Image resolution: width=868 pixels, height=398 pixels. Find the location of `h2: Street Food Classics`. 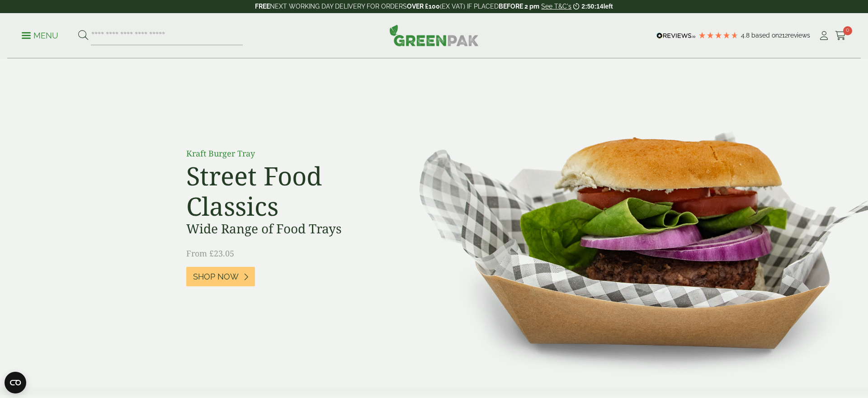

h2: Street Food Classics is located at coordinates (288, 191).